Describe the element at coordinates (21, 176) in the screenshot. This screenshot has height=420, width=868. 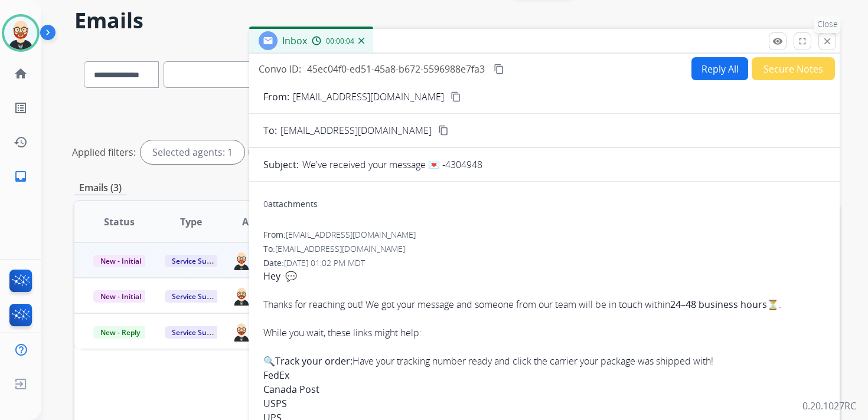
I see `mat-icon: inbox` at that location.